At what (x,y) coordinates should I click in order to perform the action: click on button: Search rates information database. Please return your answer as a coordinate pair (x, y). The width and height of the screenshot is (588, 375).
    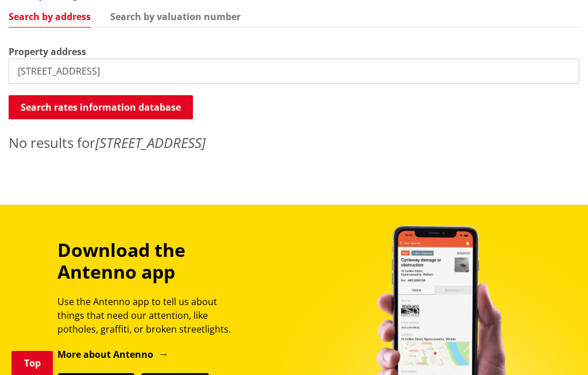
    Looking at the image, I should click on (101, 107).